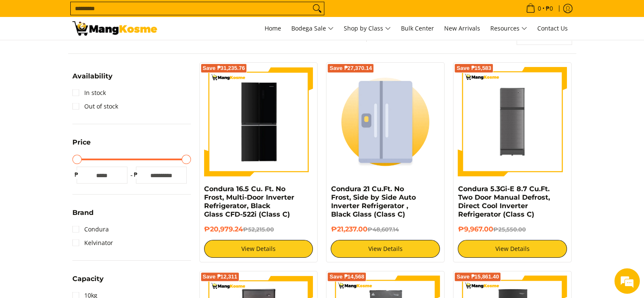 This screenshot has height=298, width=644. Describe the element at coordinates (369, 28) in the screenshot. I see `nav: Main Menu` at that location.